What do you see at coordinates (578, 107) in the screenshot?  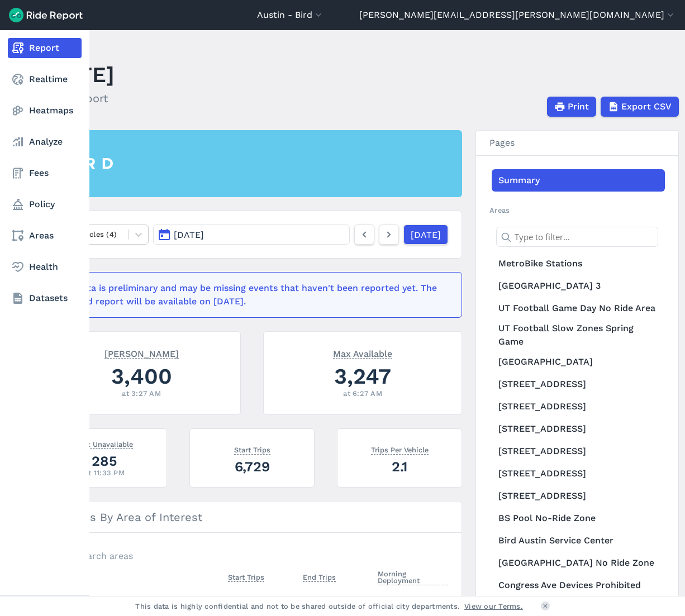 I see `span: Print` at bounding box center [578, 107].